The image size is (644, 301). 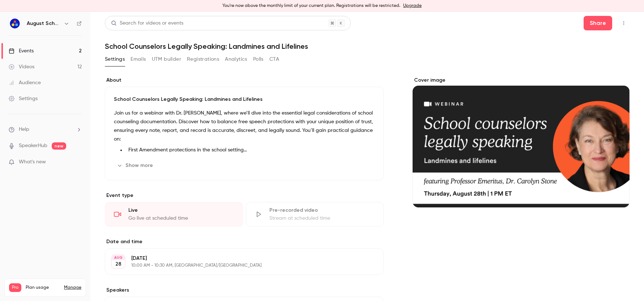 I want to click on label: About, so click(x=244, y=80).